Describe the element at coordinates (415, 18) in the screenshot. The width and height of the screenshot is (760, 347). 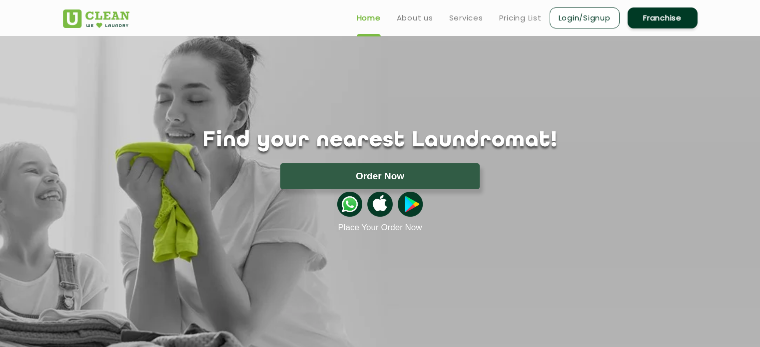
I see `a: About us` at that location.